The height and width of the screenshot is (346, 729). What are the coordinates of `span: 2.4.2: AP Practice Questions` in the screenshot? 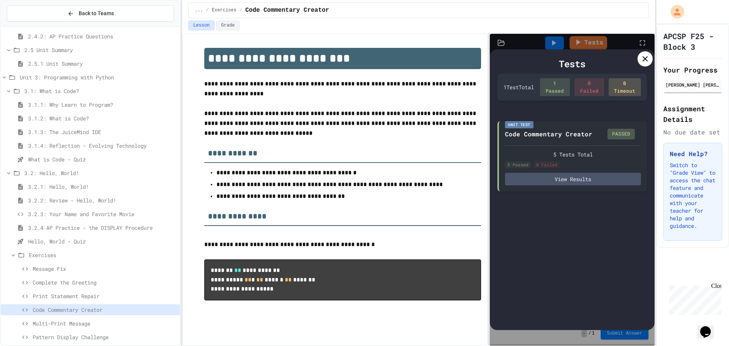 It's located at (103, 36).